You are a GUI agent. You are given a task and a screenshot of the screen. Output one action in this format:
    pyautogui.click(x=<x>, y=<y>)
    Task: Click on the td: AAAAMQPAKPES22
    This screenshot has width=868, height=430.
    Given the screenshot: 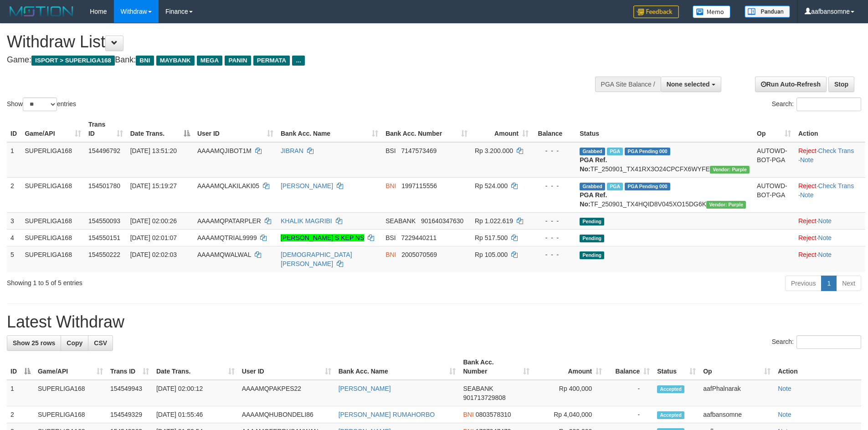 What is the action you would take?
    pyautogui.click(x=286, y=393)
    